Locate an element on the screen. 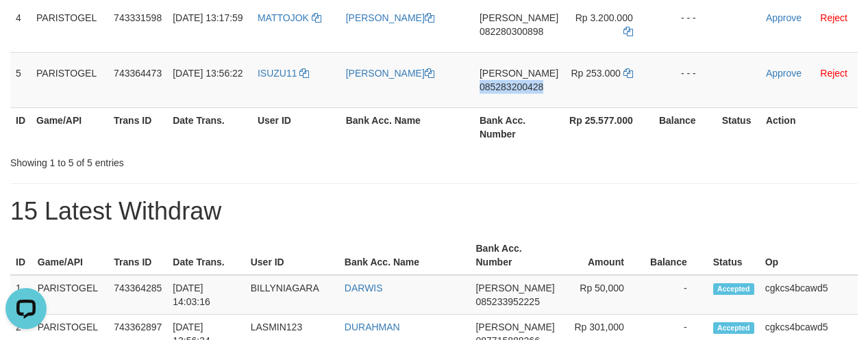  a: MATTOJOK is located at coordinates (289, 18).